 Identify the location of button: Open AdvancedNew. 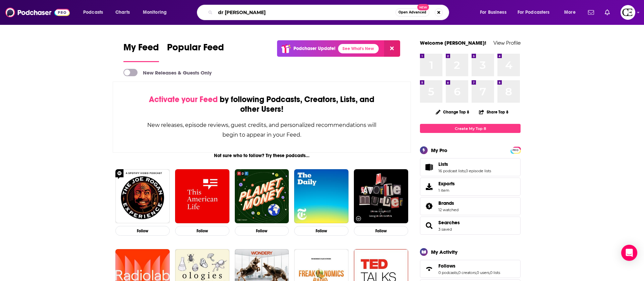
(412, 12).